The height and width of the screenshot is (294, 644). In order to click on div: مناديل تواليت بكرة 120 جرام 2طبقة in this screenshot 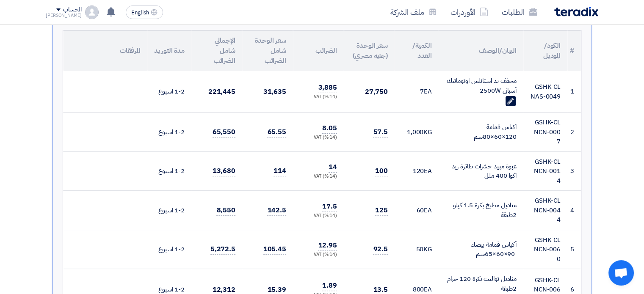, I will do `click(481, 284)`.